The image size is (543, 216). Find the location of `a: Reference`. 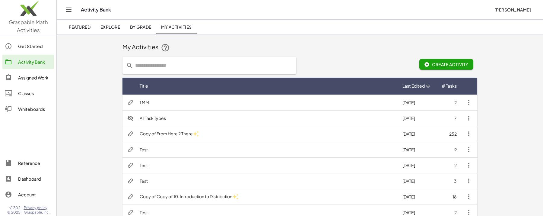

a: Reference is located at coordinates (28, 163).